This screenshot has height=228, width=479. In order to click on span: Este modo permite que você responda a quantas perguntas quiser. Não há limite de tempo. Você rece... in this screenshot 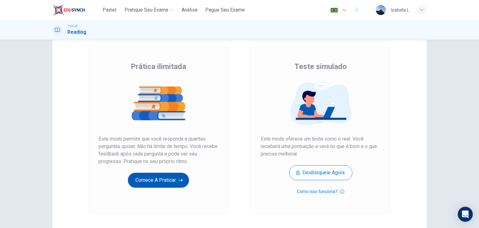, I will do `click(159, 150)`.